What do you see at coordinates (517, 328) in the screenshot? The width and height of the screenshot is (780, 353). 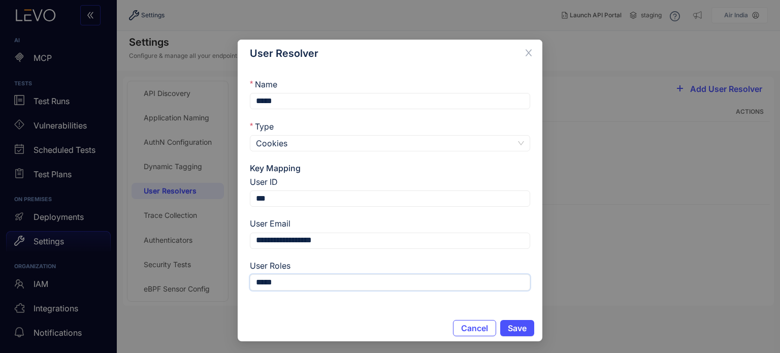 I see `button: Save` at bounding box center [517, 328].